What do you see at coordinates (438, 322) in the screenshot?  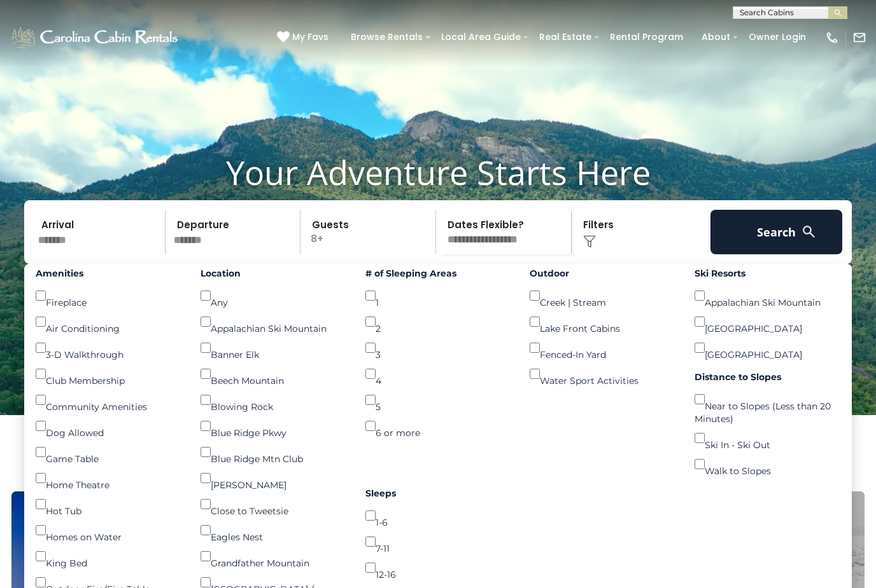 I see `div: 2` at bounding box center [438, 322].